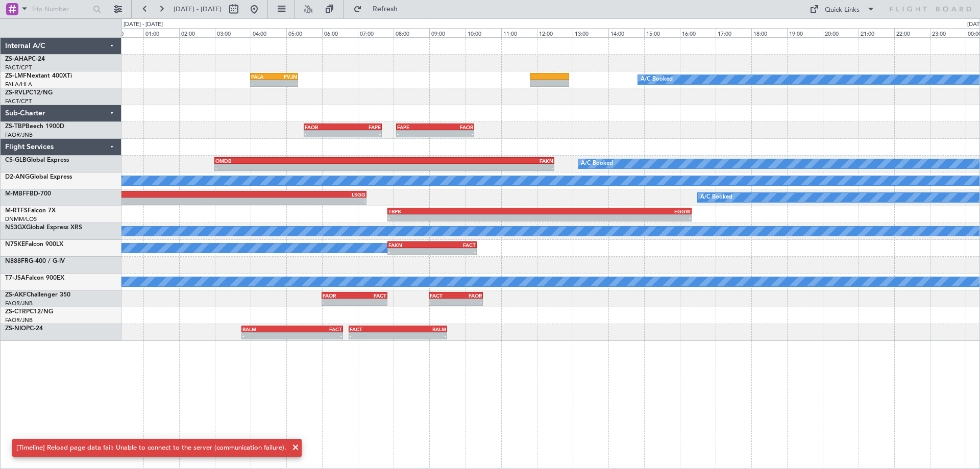 The image size is (980, 469). Describe the element at coordinates (519, 33) in the screenshot. I see `div: 11:00` at that location.